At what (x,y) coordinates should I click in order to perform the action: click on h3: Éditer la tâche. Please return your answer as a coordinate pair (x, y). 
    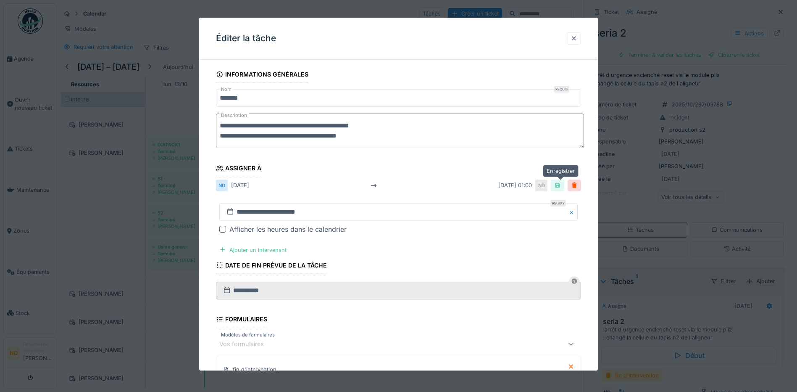
    Looking at the image, I should click on (246, 38).